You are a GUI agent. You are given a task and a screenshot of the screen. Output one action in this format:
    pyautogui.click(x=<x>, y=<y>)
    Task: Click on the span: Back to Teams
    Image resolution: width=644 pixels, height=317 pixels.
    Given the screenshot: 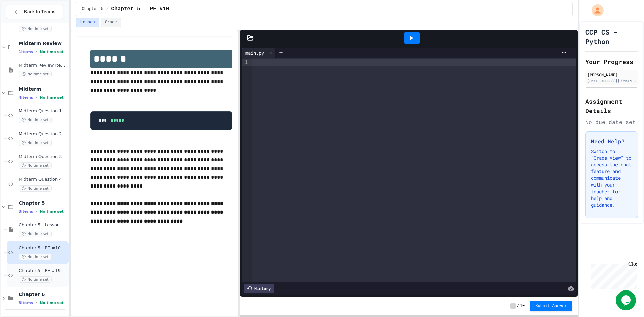 What is the action you would take?
    pyautogui.click(x=40, y=12)
    